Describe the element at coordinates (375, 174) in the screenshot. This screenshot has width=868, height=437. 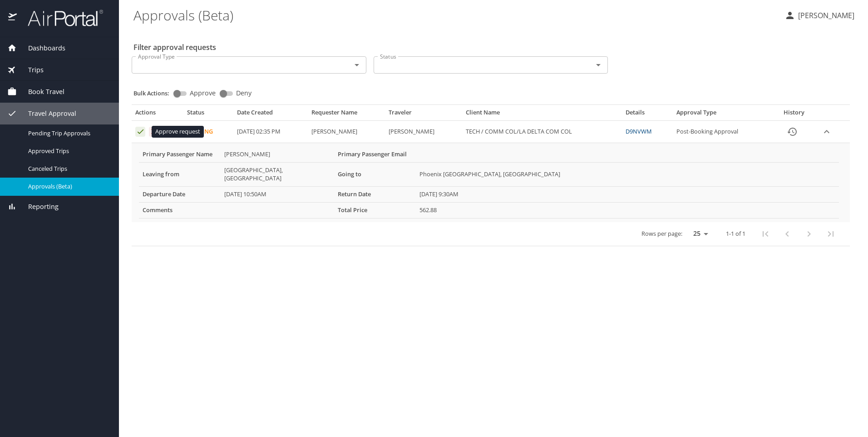
I see `th: Going to` at that location.